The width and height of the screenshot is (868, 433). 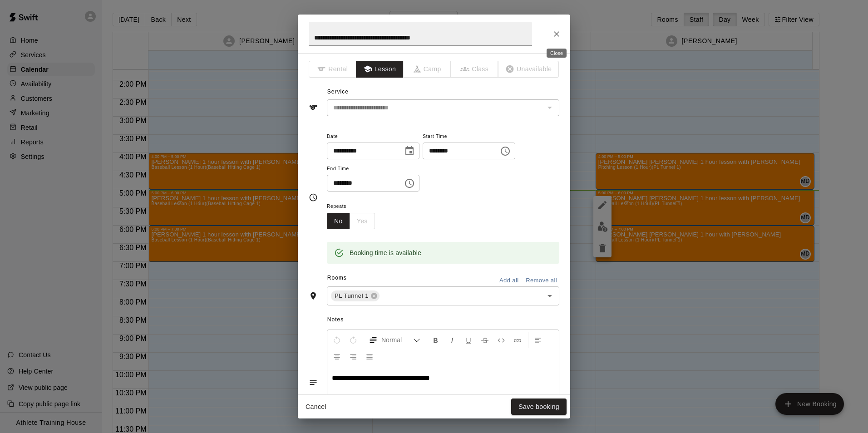 I want to click on button: Format Bold, so click(x=436, y=339).